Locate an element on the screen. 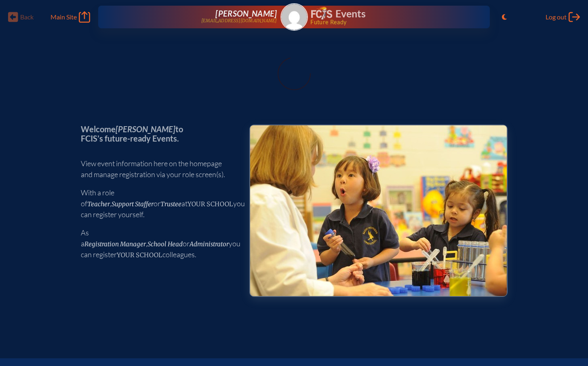 The width and height of the screenshot is (588, 366). span: Future Ready is located at coordinates (387, 22).